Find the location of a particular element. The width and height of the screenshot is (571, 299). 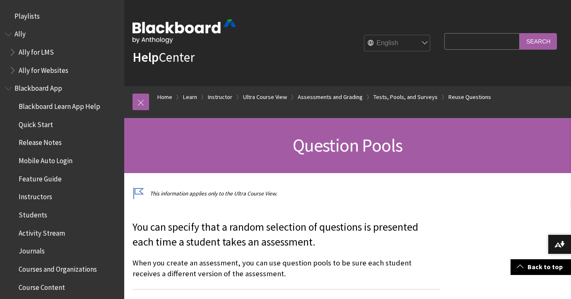

span: Blackboard App is located at coordinates (38, 87).